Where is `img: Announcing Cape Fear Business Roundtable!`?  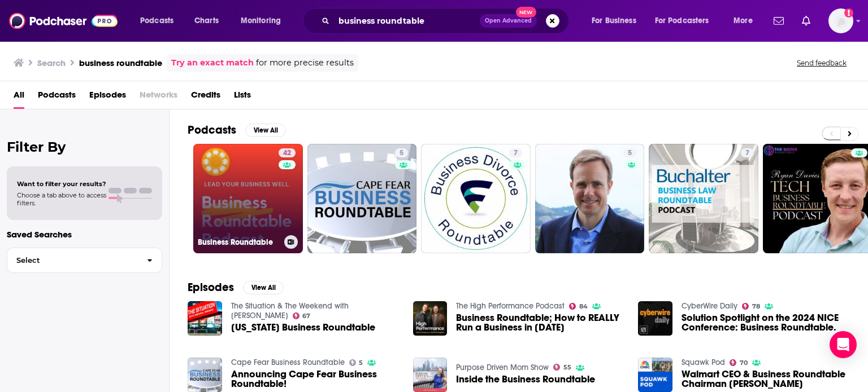
img: Announcing Cape Fear Business Roundtable! is located at coordinates (205, 375).